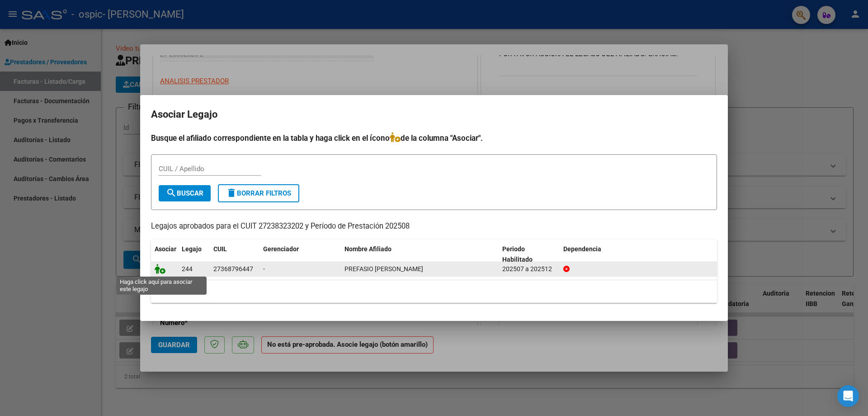 Image resolution: width=868 pixels, height=416 pixels. What do you see at coordinates (434, 114) in the screenshot?
I see `h2: Asociar Legajo` at bounding box center [434, 114].